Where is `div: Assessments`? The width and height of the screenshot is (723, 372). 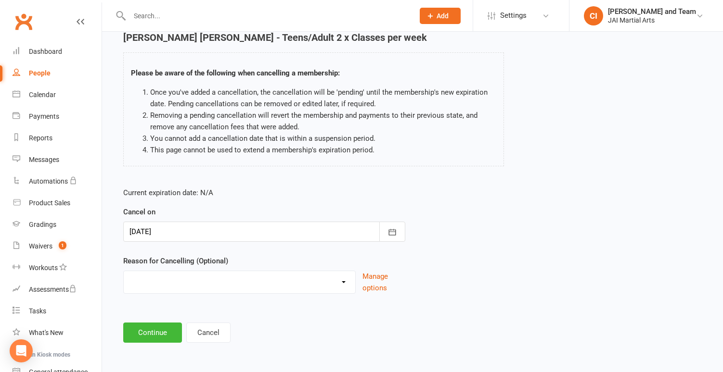 div: Assessments is located at coordinates (52, 290).